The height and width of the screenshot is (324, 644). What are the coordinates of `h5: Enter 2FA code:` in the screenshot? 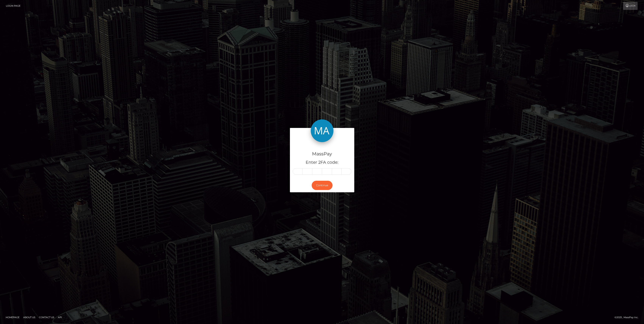 It's located at (322, 163).